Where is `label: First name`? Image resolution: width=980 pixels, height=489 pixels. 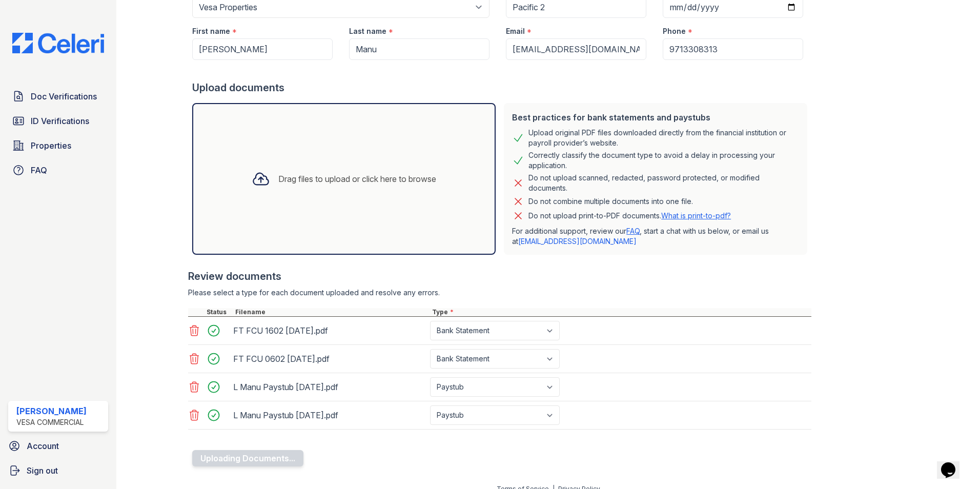
label: First name is located at coordinates (211, 31).